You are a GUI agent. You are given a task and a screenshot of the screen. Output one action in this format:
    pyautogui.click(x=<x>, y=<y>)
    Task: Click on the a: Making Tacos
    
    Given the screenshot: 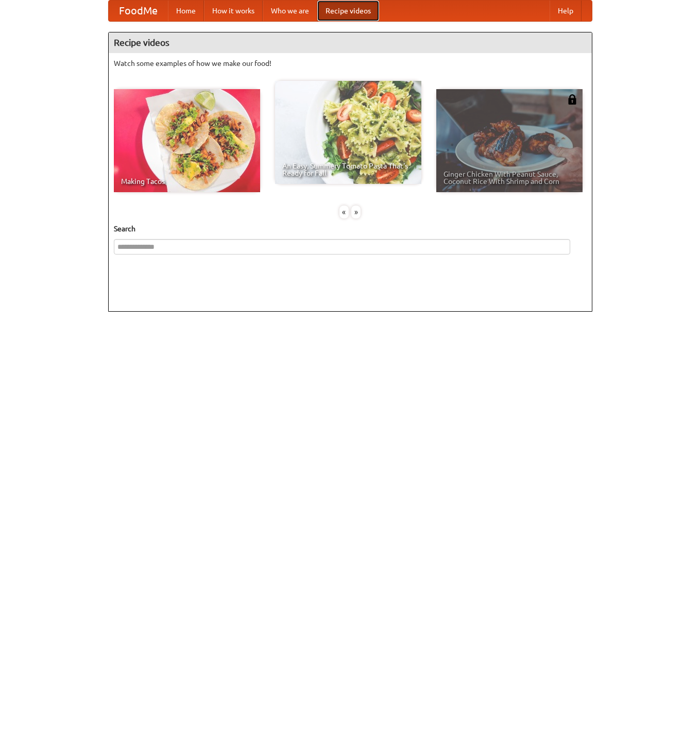 What is the action you would take?
    pyautogui.click(x=188, y=141)
    